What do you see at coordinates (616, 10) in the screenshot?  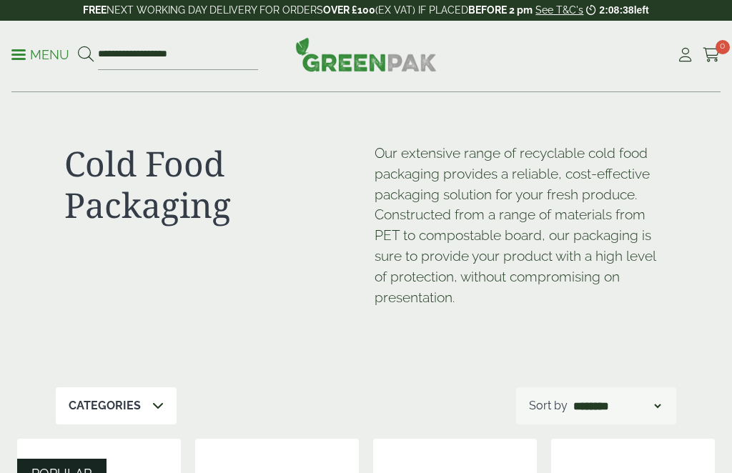 I see `span: 2:08:38` at bounding box center [616, 10].